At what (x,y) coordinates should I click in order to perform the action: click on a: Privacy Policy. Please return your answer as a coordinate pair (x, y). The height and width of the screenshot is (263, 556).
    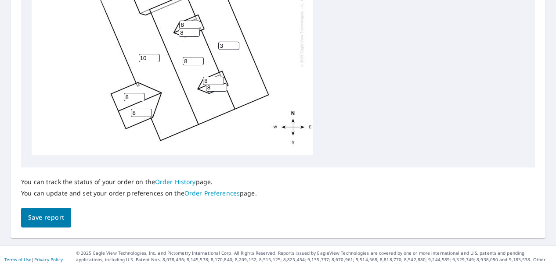
    Looking at the image, I should click on (48, 260).